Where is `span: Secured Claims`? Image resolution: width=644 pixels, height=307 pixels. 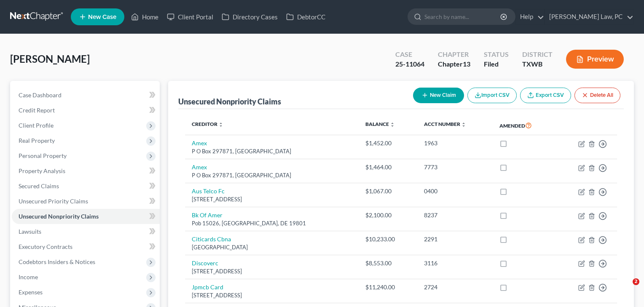
span: Secured Claims is located at coordinates (39, 186).